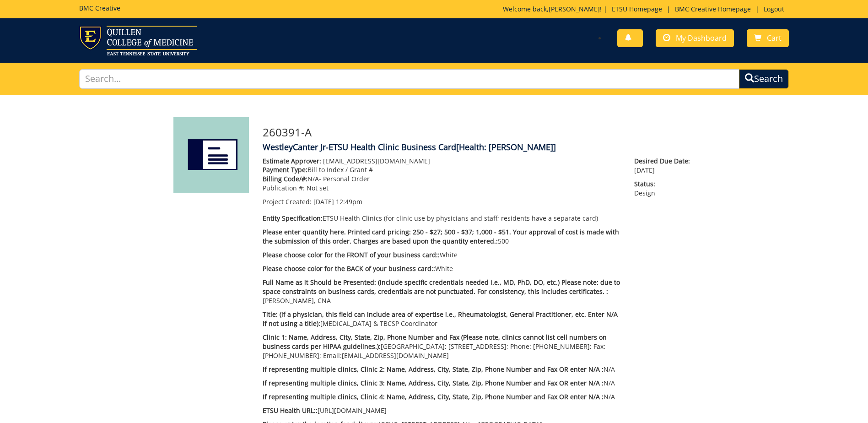 This screenshot has height=423, width=868. What do you see at coordinates (441, 287) in the screenshot?
I see `span: Full Name as it Should be Presented: (include specific credentials needed i.e., MD, PhD, DO, etc....` at bounding box center [441, 287].